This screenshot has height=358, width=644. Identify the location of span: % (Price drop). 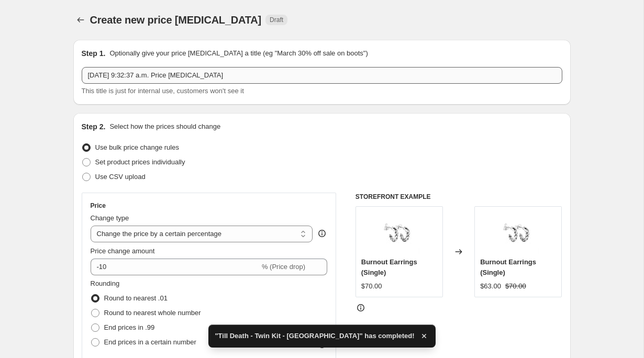
(284, 267).